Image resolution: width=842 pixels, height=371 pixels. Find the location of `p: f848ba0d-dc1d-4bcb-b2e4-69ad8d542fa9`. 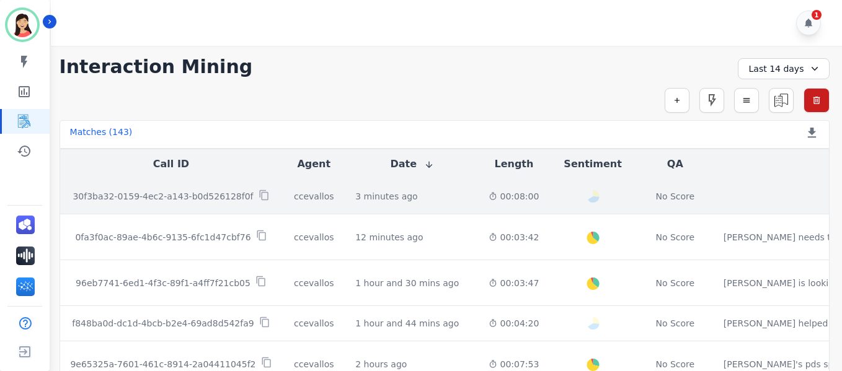

p: f848ba0d-dc1d-4bcb-b2e4-69ad8d542fa9 is located at coordinates (162, 324).